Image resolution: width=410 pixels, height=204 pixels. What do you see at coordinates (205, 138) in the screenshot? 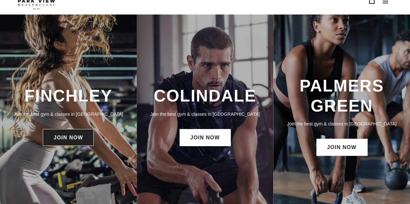
I see `a: JOIN NOW: Colindale Membership` at bounding box center [205, 138].